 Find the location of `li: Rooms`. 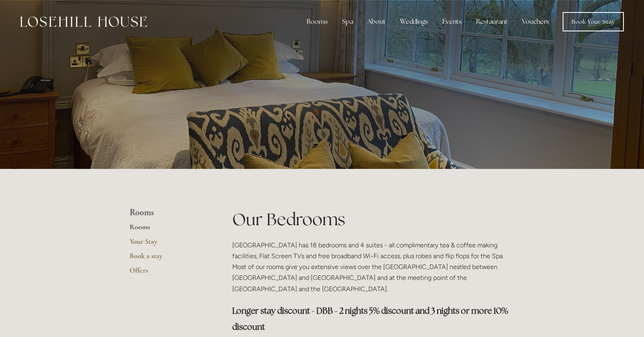

li: Rooms is located at coordinates (168, 213).